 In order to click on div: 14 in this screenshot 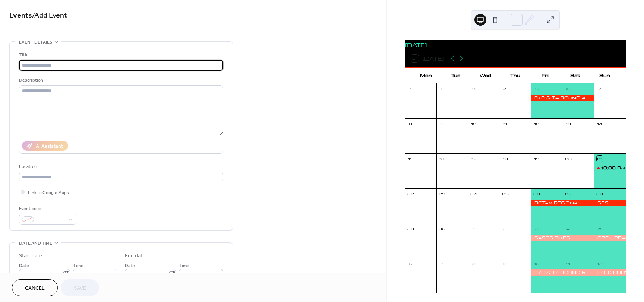, I will do `click(600, 124)`.